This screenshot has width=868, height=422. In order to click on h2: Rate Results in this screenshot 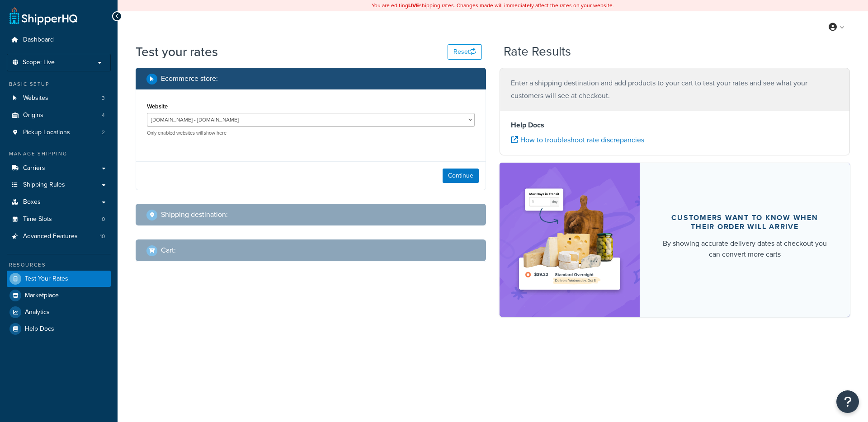, I will do `click(537, 51)`.